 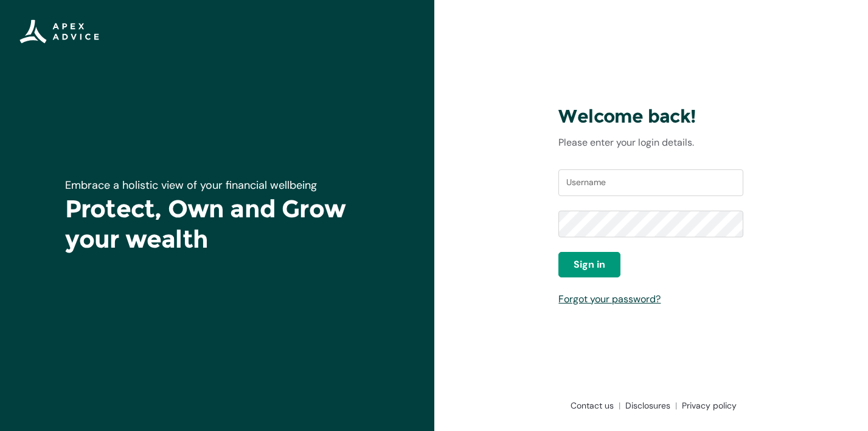 I want to click on a: Disclosures, so click(x=648, y=406).